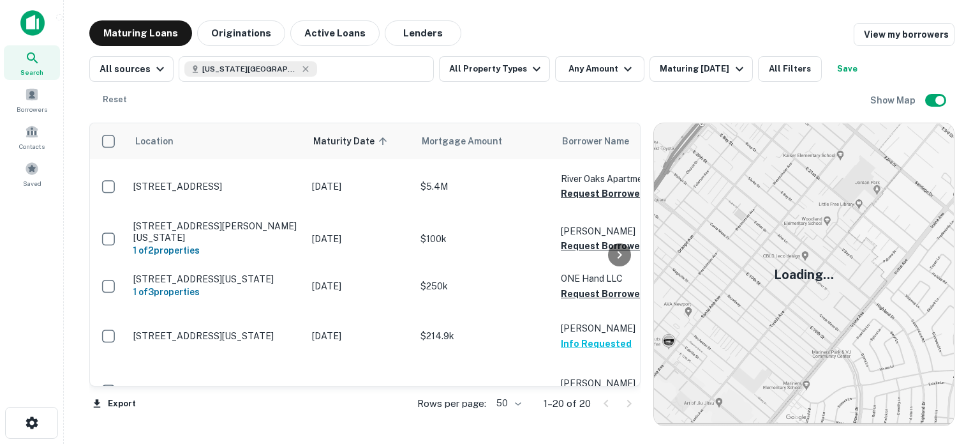  What do you see at coordinates (485, 335) in the screenshot?
I see `p: $214.9k` at bounding box center [485, 335].